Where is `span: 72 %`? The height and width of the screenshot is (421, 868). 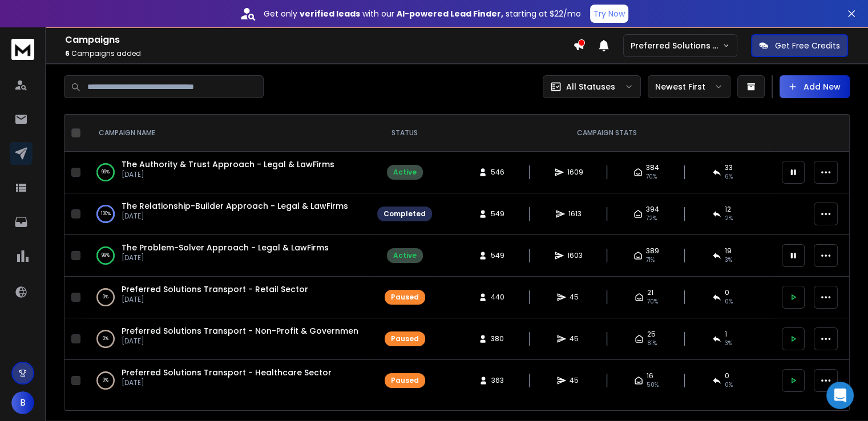 span: 72 % is located at coordinates (651, 219).